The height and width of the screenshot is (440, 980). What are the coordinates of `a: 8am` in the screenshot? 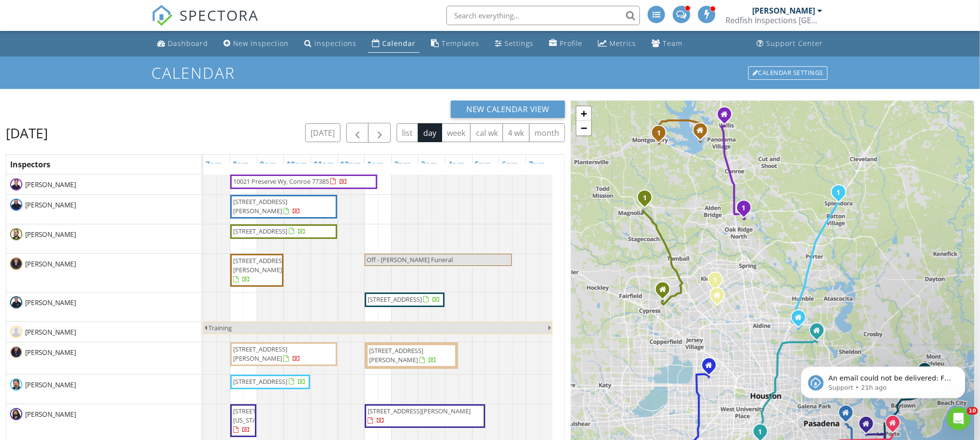 It's located at (241, 165).